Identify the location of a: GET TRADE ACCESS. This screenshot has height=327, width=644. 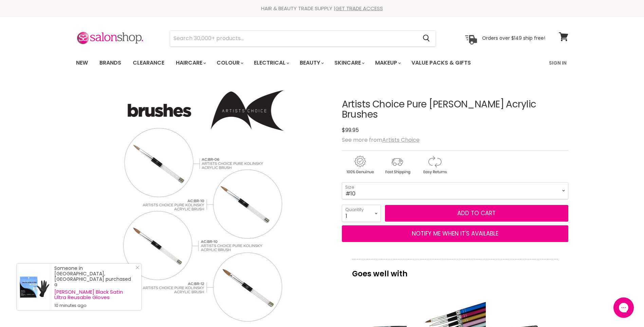
(359, 8).